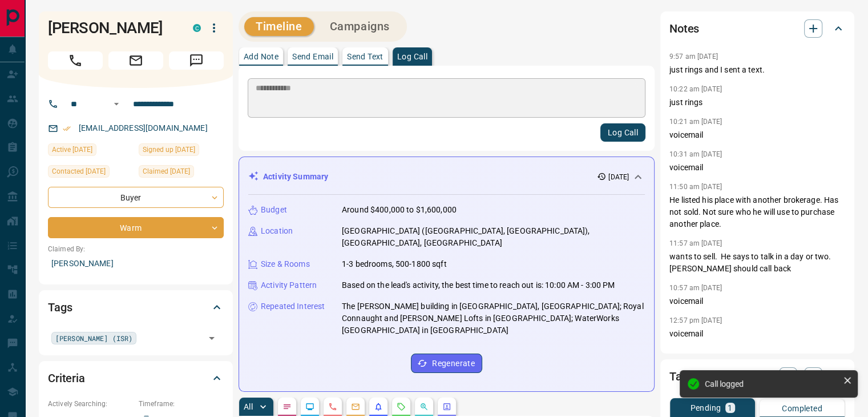 Image resolution: width=868 pixels, height=417 pixels. I want to click on p: Budget, so click(274, 210).